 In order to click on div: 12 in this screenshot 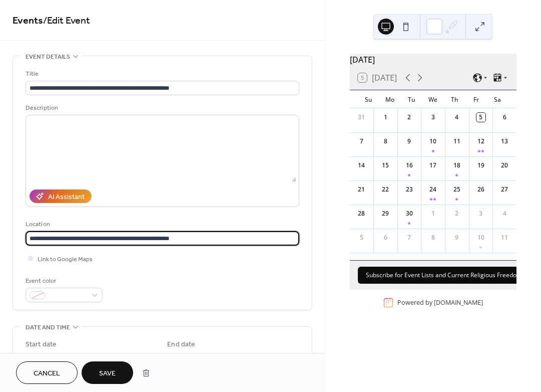, I will do `click(482, 141)`.